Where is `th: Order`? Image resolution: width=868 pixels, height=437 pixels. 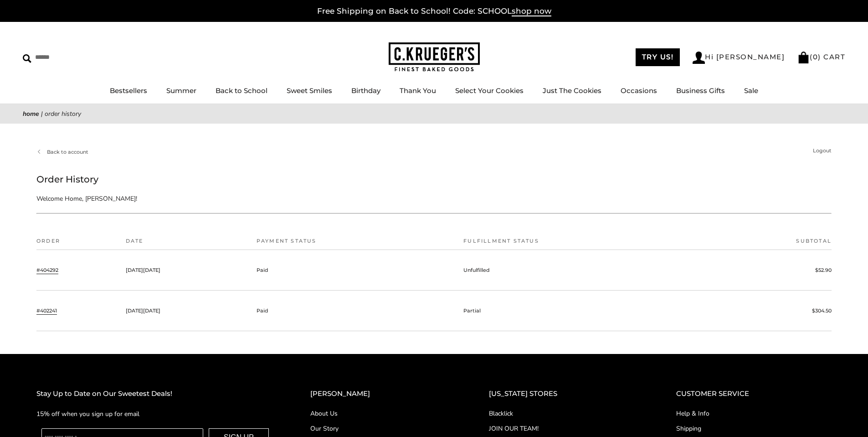 th: Order is located at coordinates (79, 243).